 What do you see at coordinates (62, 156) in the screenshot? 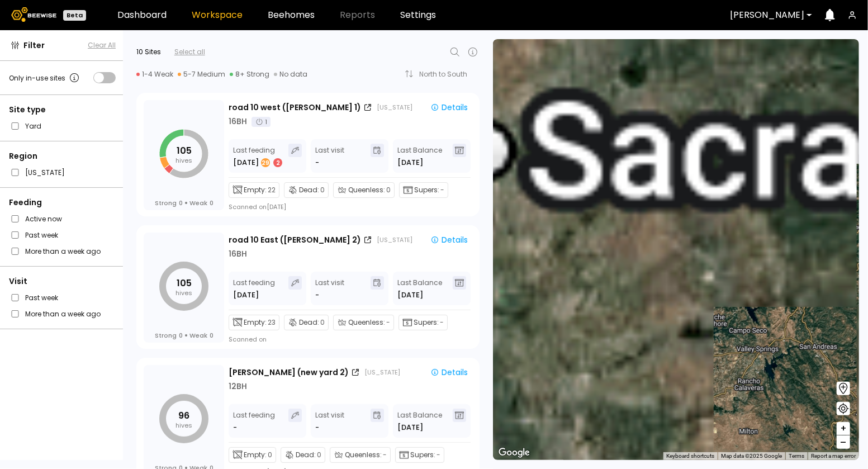
I see `div: Region` at bounding box center [62, 156].